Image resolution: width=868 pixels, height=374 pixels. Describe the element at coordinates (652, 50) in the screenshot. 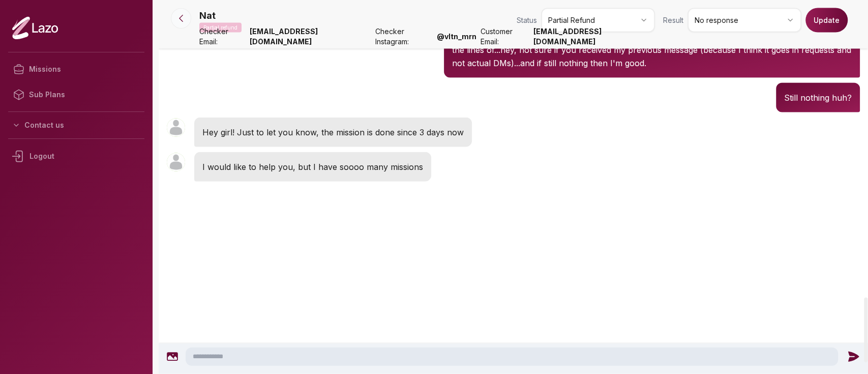

I see `p: Hmm...Can we try unrequesting and requesting again and then sending a message somewhere along the...` at that location.